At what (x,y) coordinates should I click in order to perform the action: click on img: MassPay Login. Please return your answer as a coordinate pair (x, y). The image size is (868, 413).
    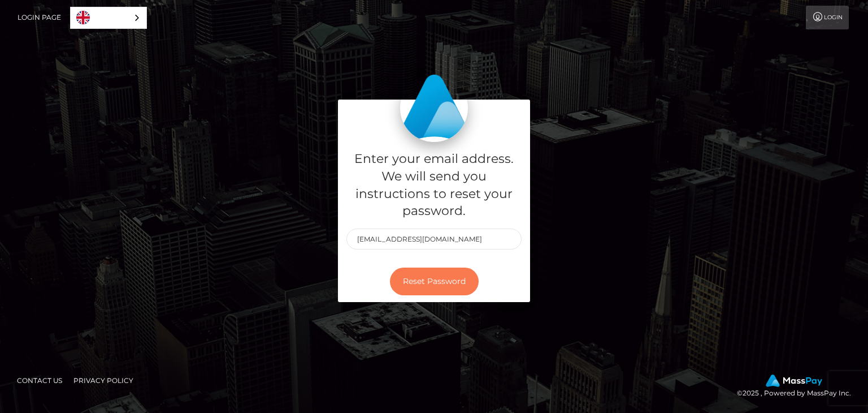
    Looking at the image, I should click on (434, 108).